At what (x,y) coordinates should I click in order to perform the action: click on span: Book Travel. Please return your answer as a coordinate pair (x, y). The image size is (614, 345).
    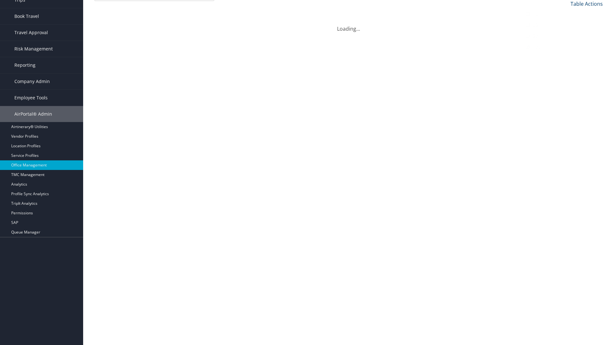
    Looking at the image, I should click on (27, 16).